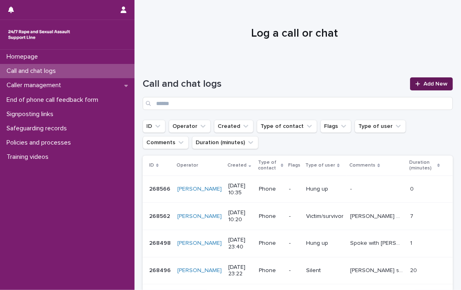 Image resolution: width=461 pixels, height=290 pixels. I want to click on p: 268562, so click(160, 215).